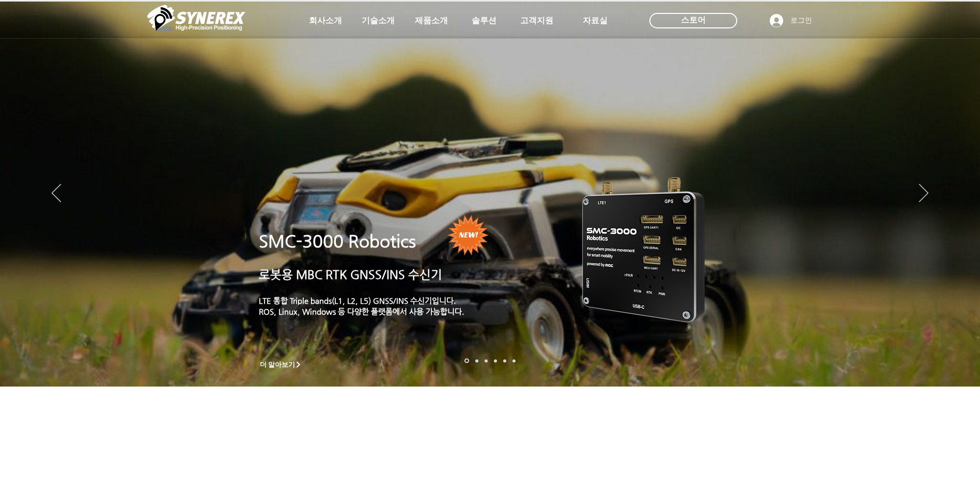 The image size is (980, 493). What do you see at coordinates (325, 21) in the screenshot?
I see `span: 회사소개` at bounding box center [325, 21].